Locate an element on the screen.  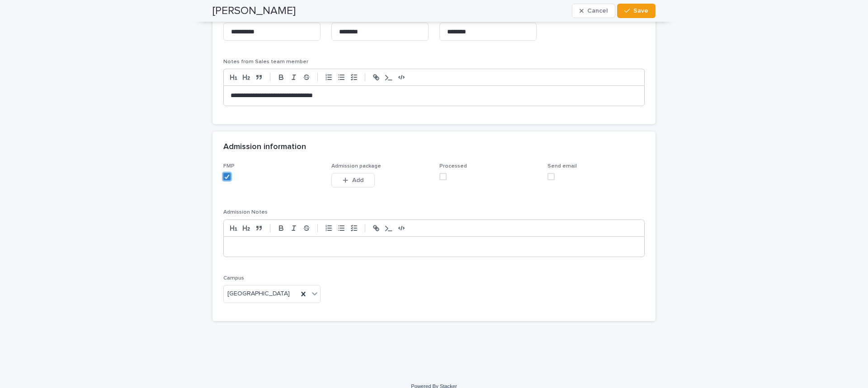
span: Add is located at coordinates (358, 180).